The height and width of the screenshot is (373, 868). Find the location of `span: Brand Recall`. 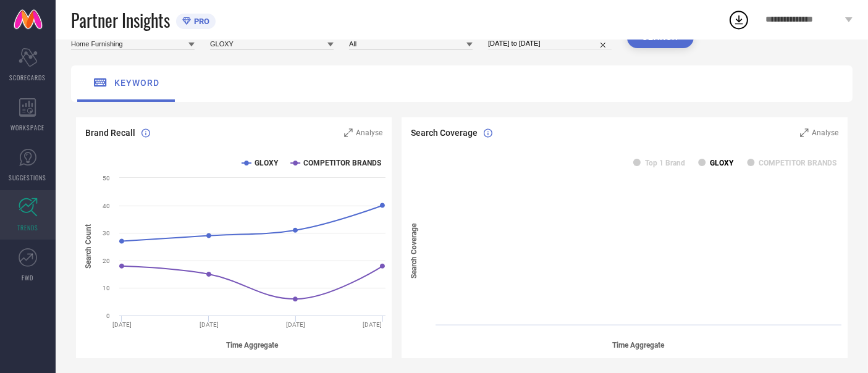

span: Brand Recall is located at coordinates (110, 132).